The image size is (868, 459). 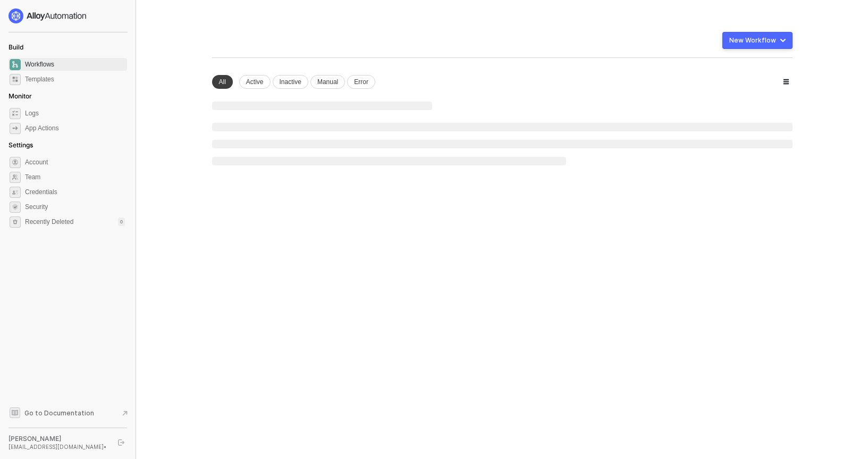 What do you see at coordinates (125, 413) in the screenshot?
I see `span: document-arrow` at bounding box center [125, 413].